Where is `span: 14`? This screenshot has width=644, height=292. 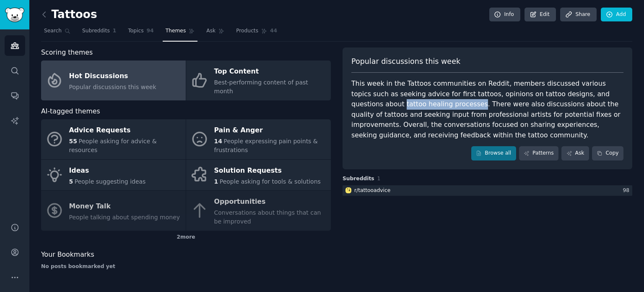 span: 14 is located at coordinates (218, 141).